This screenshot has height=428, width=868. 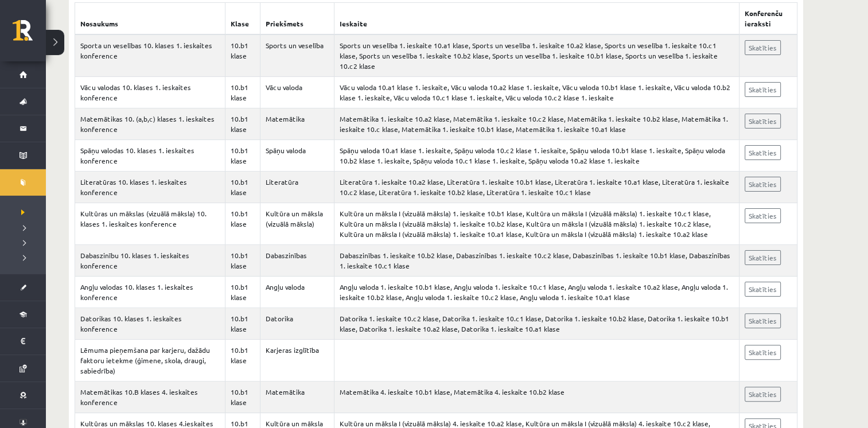 What do you see at coordinates (151, 261) in the screenshot?
I see `td: Dabaszinību 10. klases 1. ieskaites konference` at bounding box center [151, 261].